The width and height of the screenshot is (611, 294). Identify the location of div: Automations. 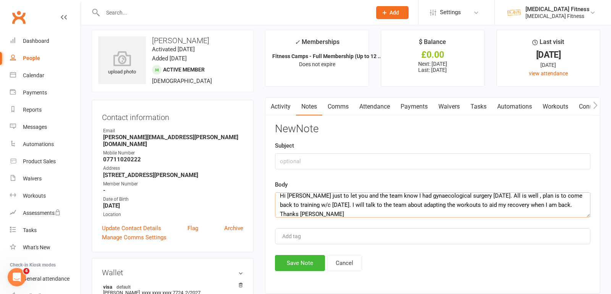
(38, 144).